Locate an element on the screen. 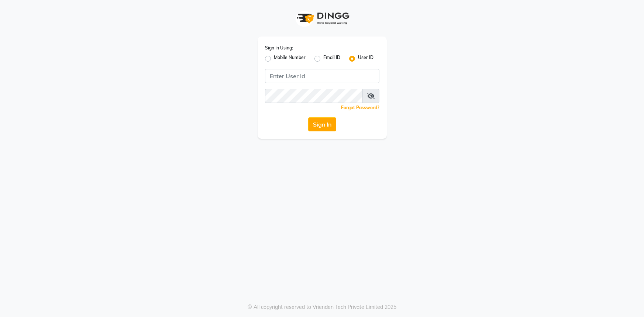  label: User ID is located at coordinates (366, 59).